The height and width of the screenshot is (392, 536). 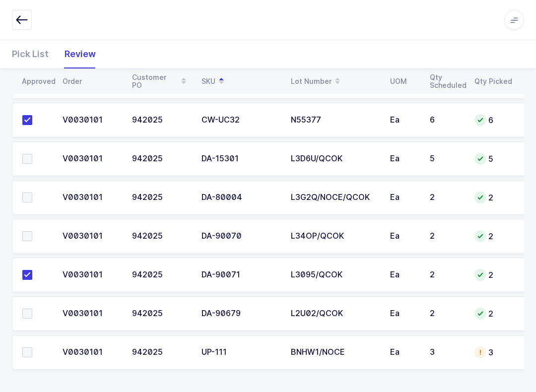 What do you see at coordinates (494, 81) in the screenshot?
I see `div: Qty Picked` at bounding box center [494, 81].